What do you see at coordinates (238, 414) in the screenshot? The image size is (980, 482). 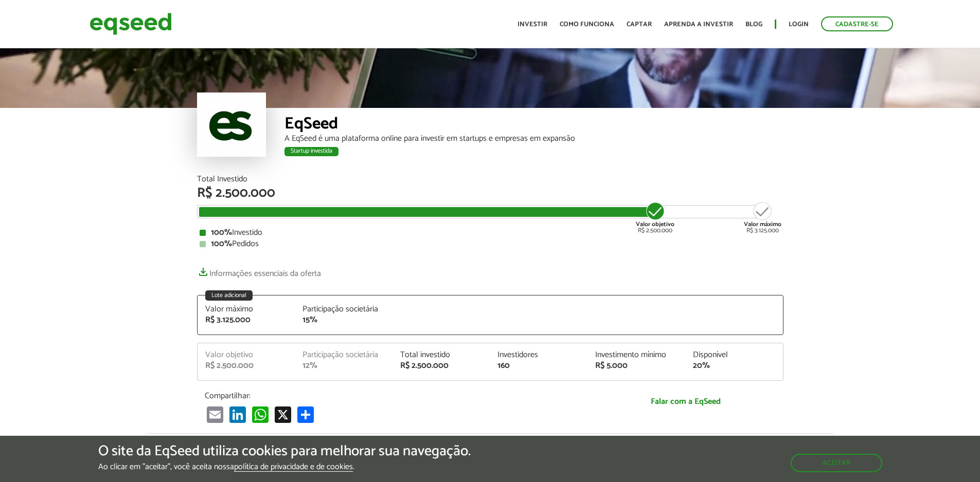 I see `a: LinkedIn` at bounding box center [238, 414].